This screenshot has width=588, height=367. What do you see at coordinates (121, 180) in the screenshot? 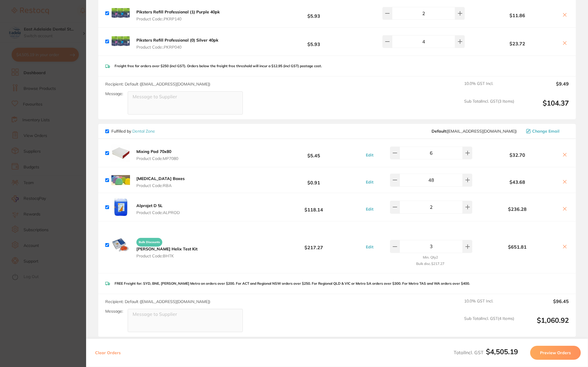
I see `img: b2h4eXI4cA` at bounding box center [121, 180].